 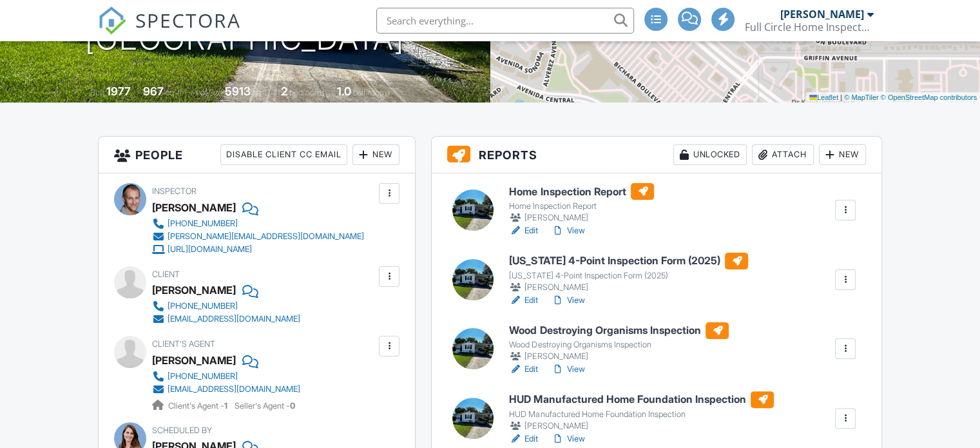 I want to click on span: Client, so click(x=166, y=274).